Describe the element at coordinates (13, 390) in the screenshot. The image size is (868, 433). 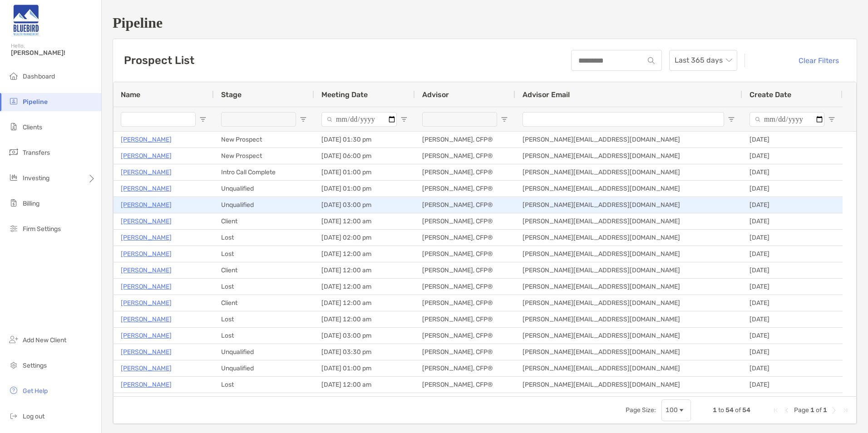
I see `img: get-help icon` at that location.